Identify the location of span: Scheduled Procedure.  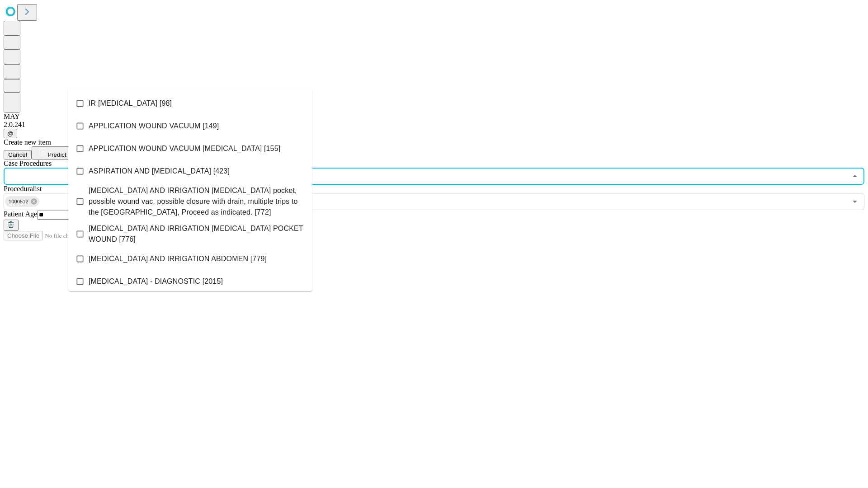
(28, 163).